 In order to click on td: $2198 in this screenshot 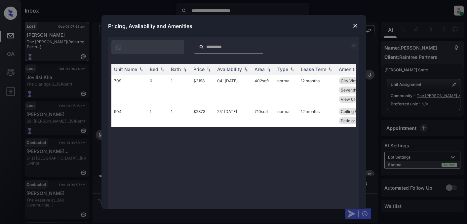, I will do `click(203, 90)`.